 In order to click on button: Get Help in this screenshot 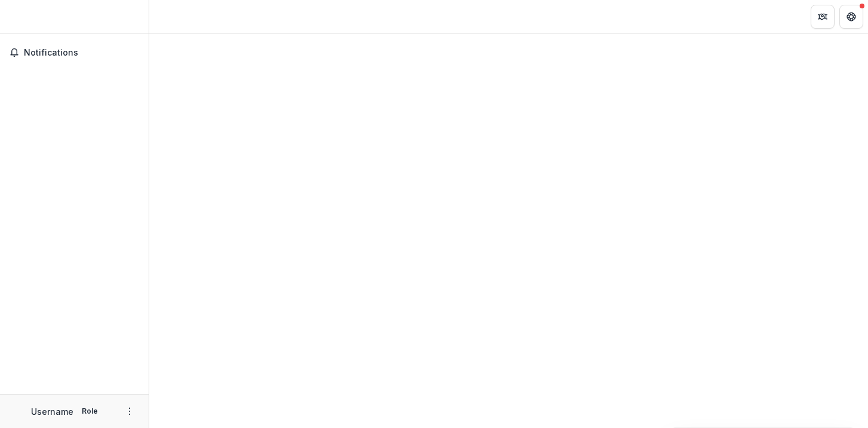, I will do `click(851, 16)`.